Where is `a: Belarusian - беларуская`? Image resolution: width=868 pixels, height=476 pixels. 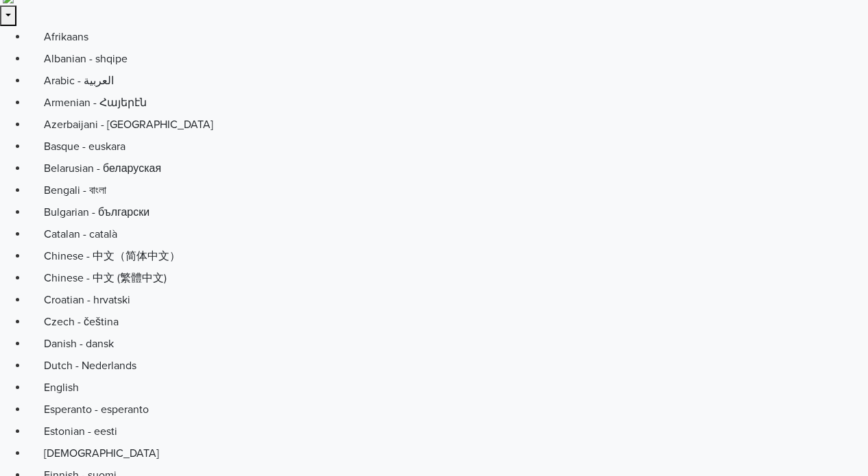 a: Belarusian - беларуская is located at coordinates (447, 169).